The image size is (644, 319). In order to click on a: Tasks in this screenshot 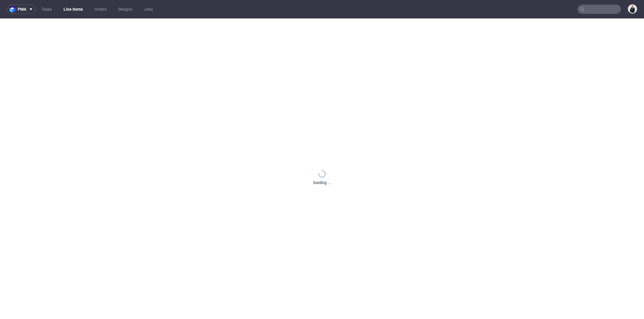, I will do `click(47, 9)`.